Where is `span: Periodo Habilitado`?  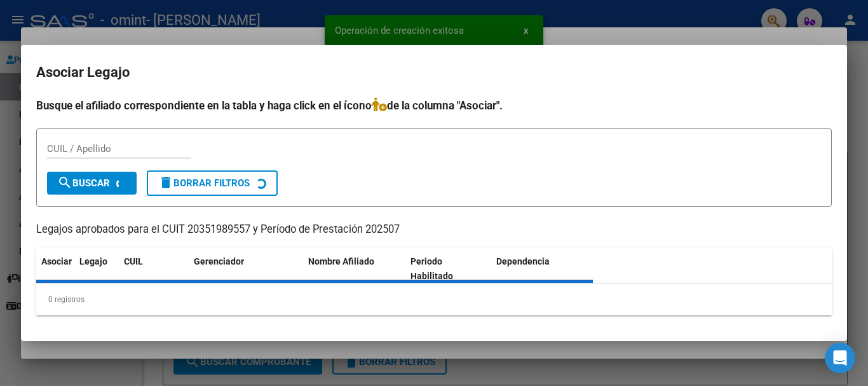 span: Periodo Habilitado is located at coordinates (431, 268).